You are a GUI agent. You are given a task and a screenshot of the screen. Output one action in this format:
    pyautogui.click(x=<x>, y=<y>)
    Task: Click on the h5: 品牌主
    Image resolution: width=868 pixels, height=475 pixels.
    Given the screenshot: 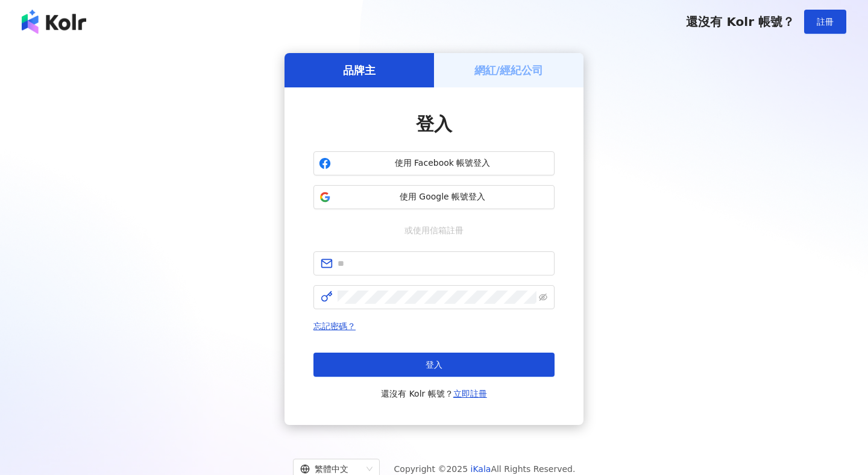 What is the action you would take?
    pyautogui.click(x=360, y=70)
    